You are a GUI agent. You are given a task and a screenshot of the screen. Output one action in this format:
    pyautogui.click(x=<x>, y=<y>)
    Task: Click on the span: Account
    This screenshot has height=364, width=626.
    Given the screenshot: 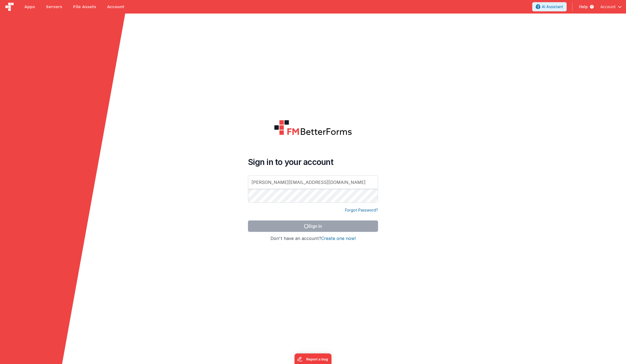 What is the action you would take?
    pyautogui.click(x=608, y=7)
    